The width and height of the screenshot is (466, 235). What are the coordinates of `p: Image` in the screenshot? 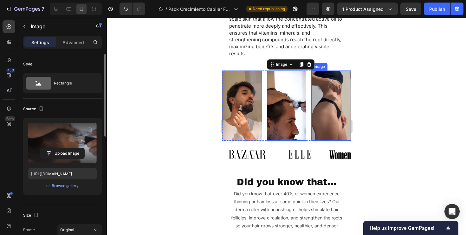 It's located at (58, 26).